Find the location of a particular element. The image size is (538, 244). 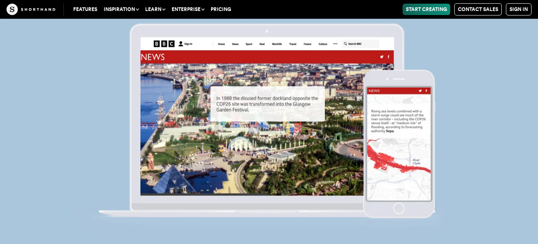

a: Sign in is located at coordinates (519, 9).